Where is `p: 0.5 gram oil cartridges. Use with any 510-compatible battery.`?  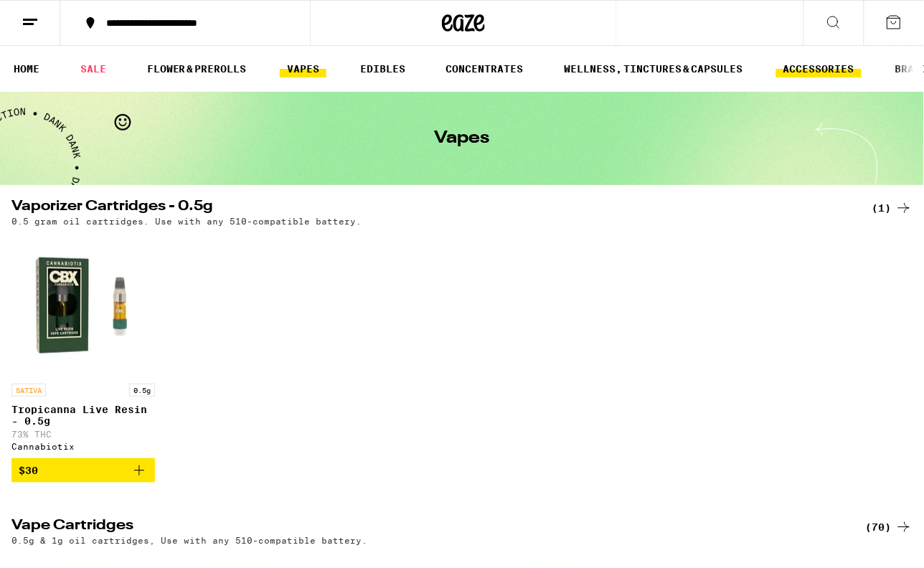
p: 0.5 gram oil cartridges. Use with any 510-compatible battery. is located at coordinates (186, 221).